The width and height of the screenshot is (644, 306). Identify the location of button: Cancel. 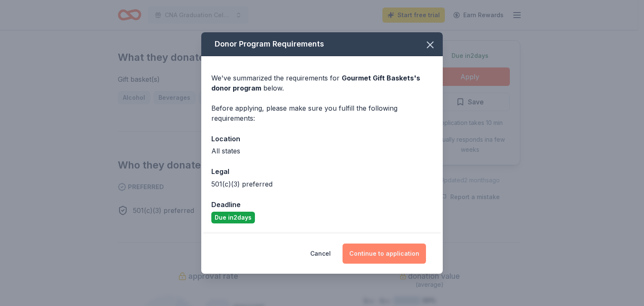
(320, 254).